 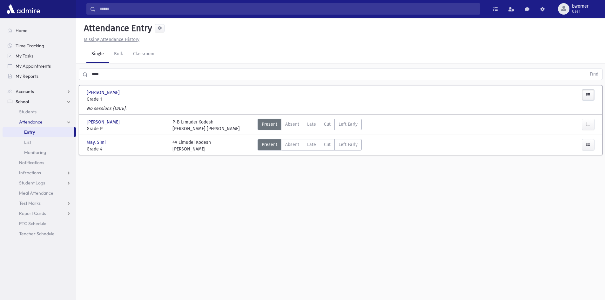 What do you see at coordinates (39, 163) in the screenshot?
I see `a: Notifications` at bounding box center [39, 163].